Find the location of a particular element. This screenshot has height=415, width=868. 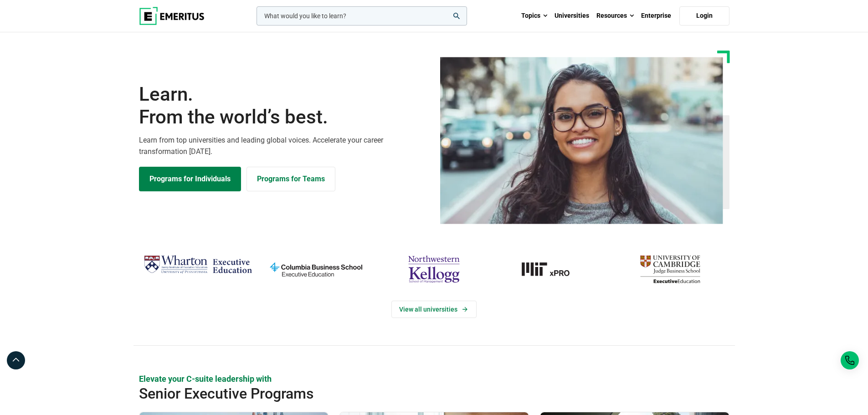

img: northwestern-kellogg is located at coordinates (434, 269).